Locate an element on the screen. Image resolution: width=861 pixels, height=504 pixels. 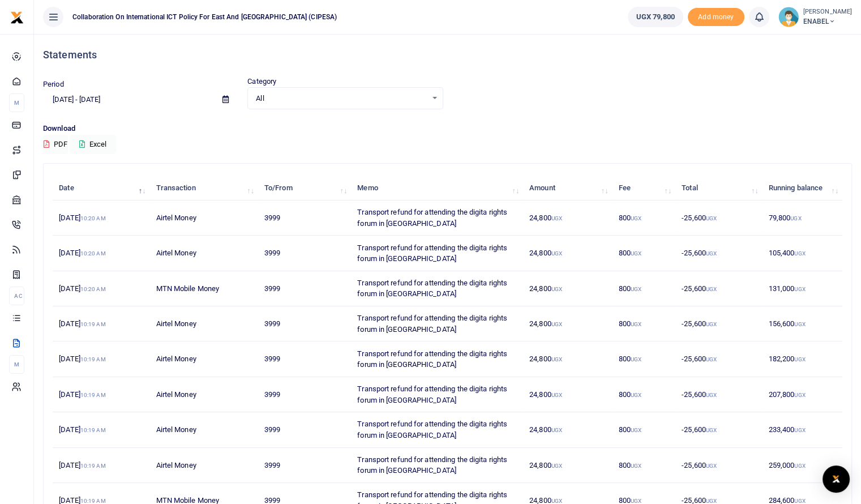
span: ENABEL is located at coordinates (828, 21).